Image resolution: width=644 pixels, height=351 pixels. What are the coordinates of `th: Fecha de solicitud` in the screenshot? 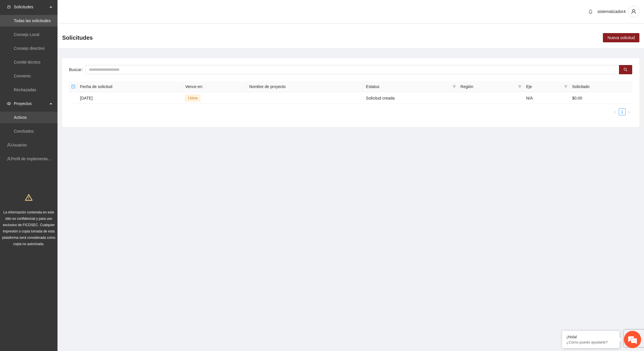 It's located at (130, 87).